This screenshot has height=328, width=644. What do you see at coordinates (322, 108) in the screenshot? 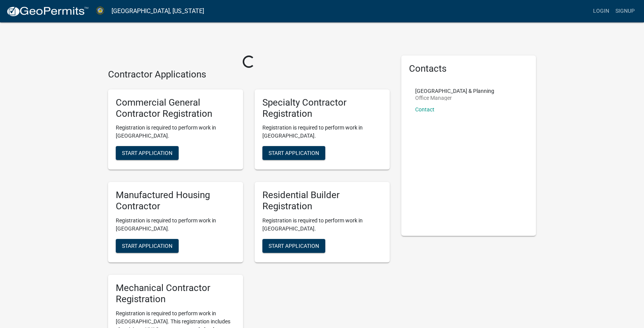
I see `h5: Specialty Contractor Registration` at bounding box center [322, 108].